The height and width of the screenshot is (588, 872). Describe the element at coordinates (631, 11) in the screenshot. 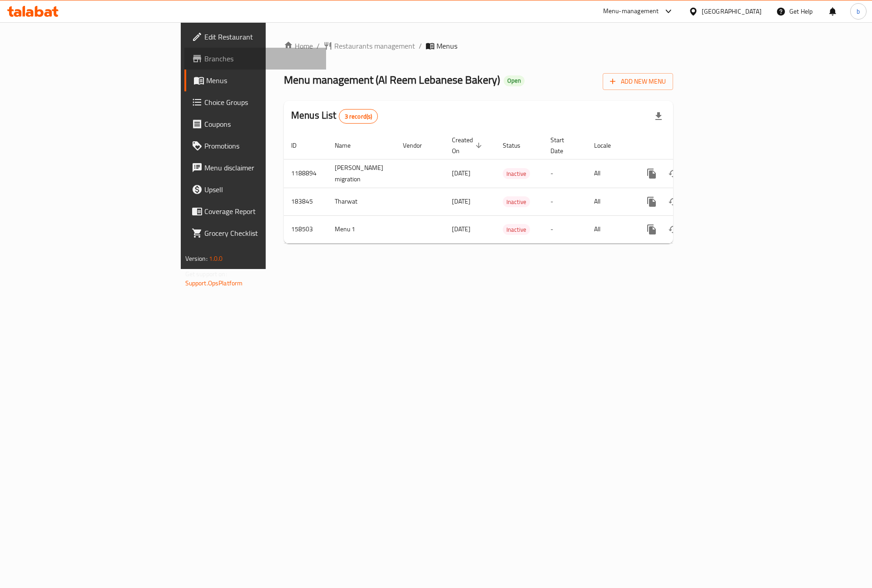

I see `div: Menu-management` at that location.